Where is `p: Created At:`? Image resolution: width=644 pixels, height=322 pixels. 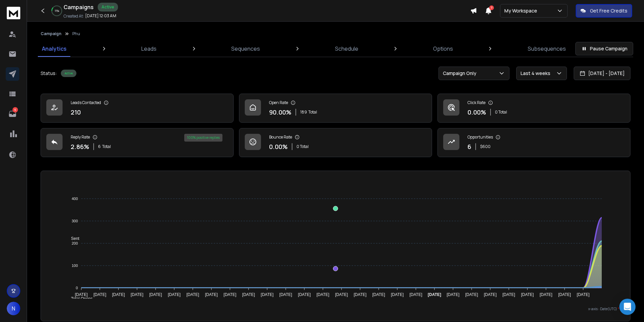
p: Created At: is located at coordinates (74, 17).